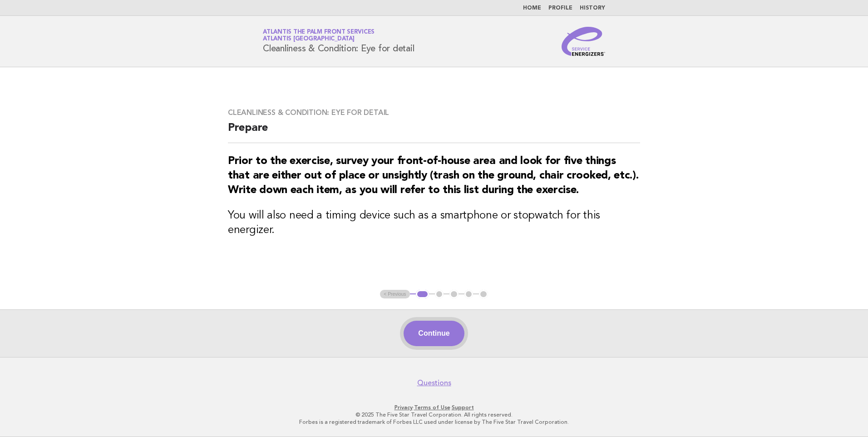 Image resolution: width=868 pixels, height=437 pixels. Describe the element at coordinates (592, 8) in the screenshot. I see `a: History` at that location.